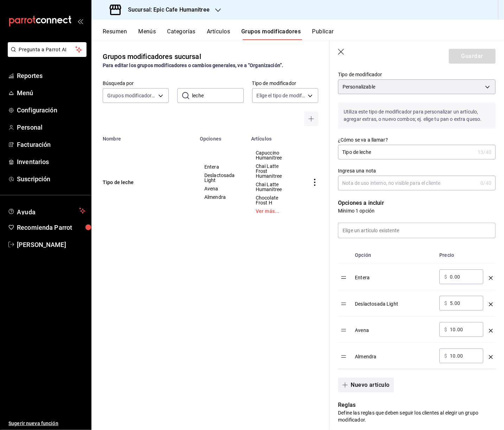  I want to click on span: Configuración, so click(51, 110).